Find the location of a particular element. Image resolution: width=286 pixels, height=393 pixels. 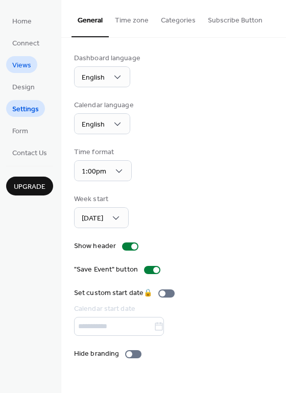

div: Show header is located at coordinates (95, 246).